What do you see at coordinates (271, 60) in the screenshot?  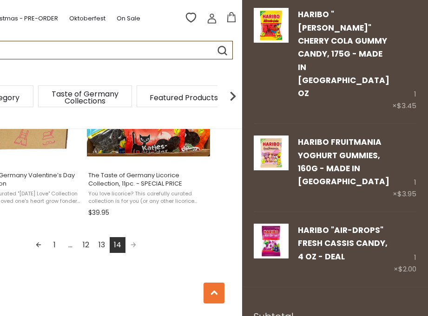 I see `a: Haribo "Kirsch" Cherry Cola Gummy Candy, 175g - Made in Germany oz` at bounding box center [271, 60].